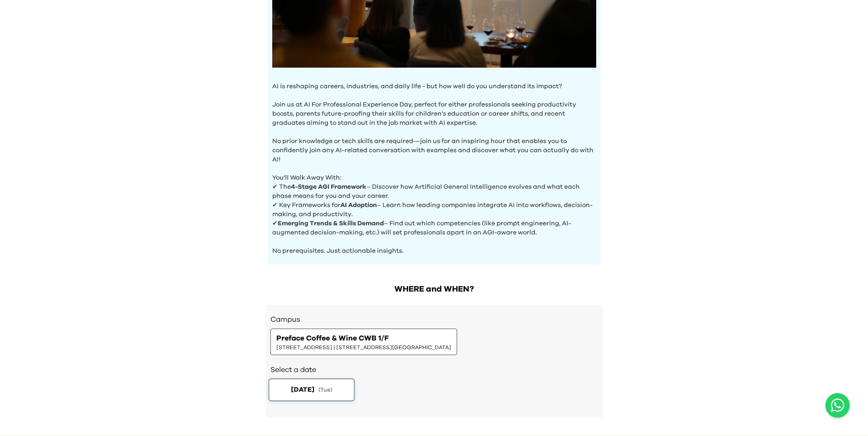 Image resolution: width=868 pixels, height=436 pixels. I want to click on h3: Campus, so click(434, 320).